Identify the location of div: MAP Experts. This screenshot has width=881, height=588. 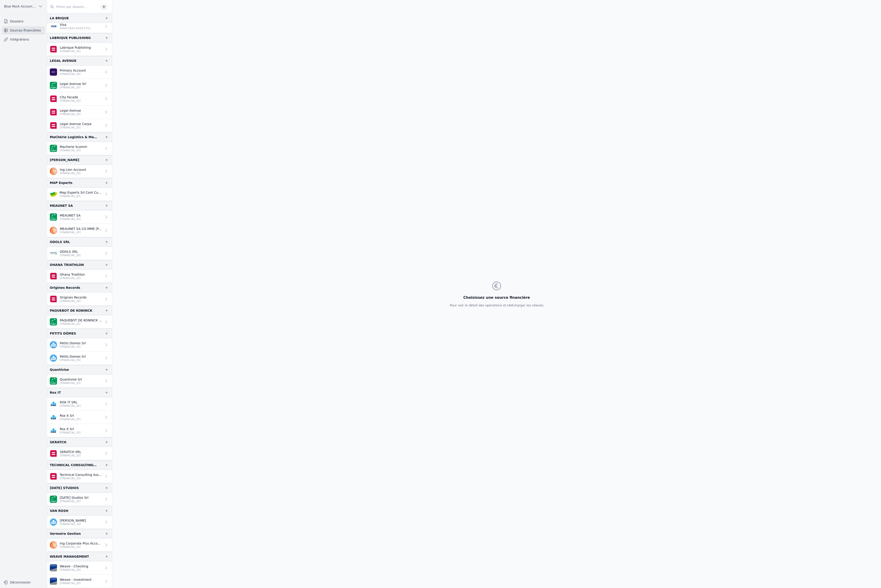
(61, 182).